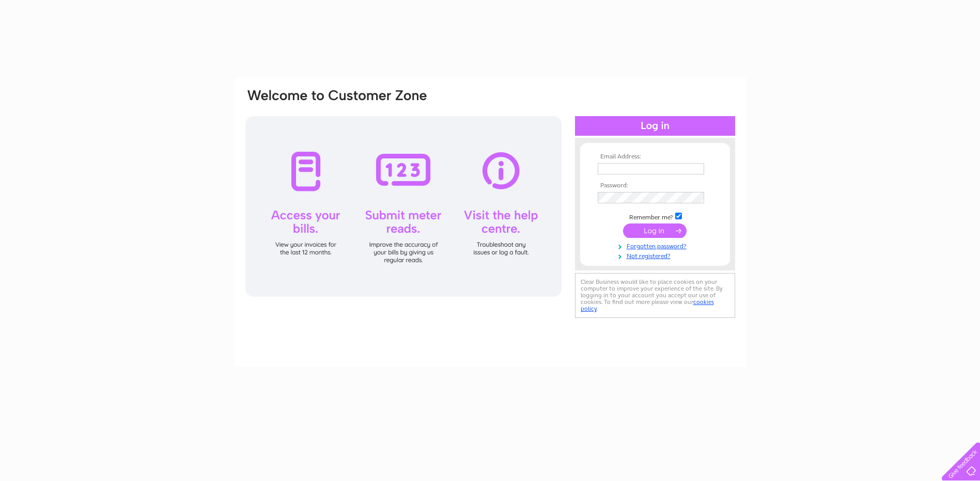  Describe the element at coordinates (655, 231) in the screenshot. I see `input: Submit` at that location.